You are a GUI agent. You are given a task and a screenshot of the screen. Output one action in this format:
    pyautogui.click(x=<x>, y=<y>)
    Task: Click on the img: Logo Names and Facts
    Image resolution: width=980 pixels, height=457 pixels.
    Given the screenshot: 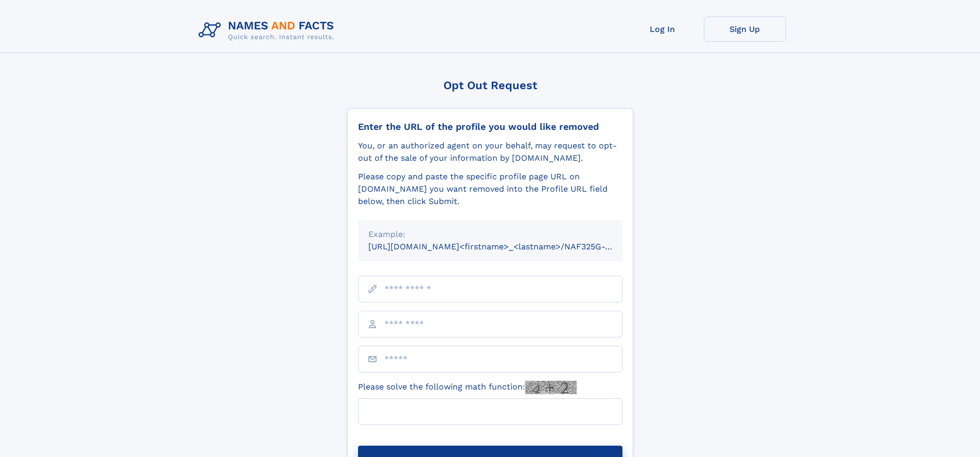 What is the action you would take?
    pyautogui.click(x=269, y=30)
    